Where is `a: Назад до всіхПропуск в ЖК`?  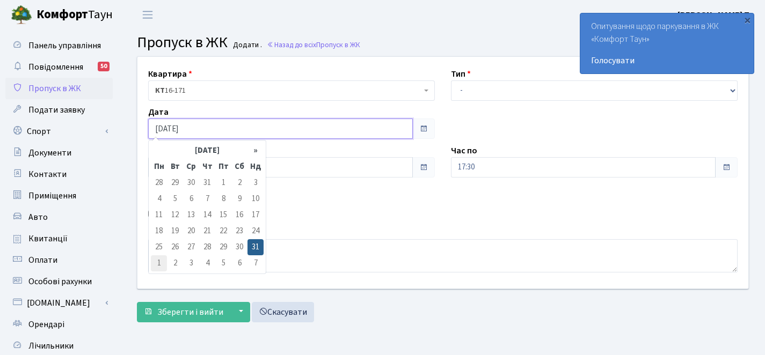 a: Назад до всіхПропуск в ЖК is located at coordinates (314, 45).